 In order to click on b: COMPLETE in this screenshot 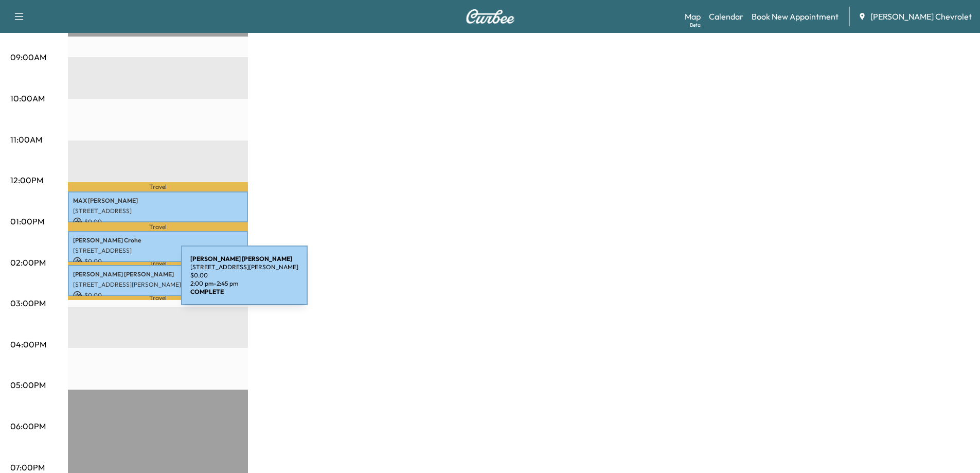, I will do `click(207, 292)`.